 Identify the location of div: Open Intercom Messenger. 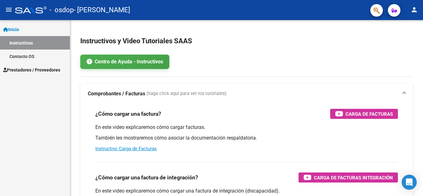
(409, 182).